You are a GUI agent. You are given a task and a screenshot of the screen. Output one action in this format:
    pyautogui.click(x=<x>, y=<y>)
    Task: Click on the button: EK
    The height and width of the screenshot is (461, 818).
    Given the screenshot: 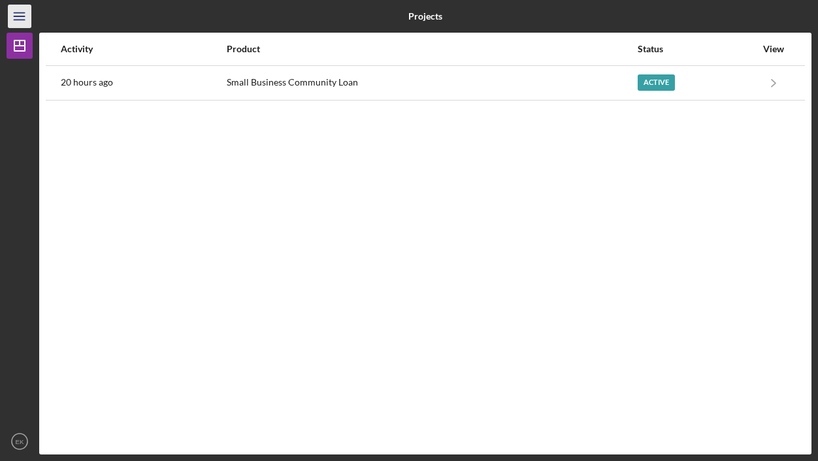 What is the action you would take?
    pyautogui.click(x=20, y=442)
    